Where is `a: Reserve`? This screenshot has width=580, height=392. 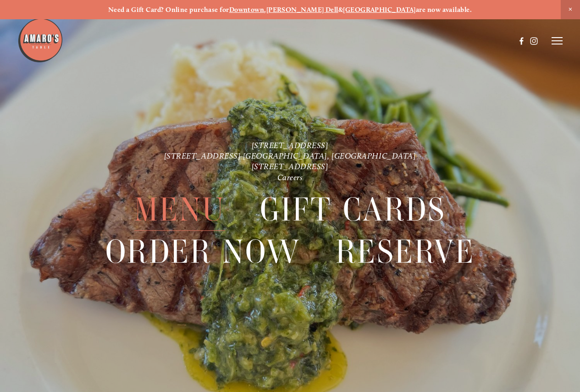 a: Reserve is located at coordinates (405, 252).